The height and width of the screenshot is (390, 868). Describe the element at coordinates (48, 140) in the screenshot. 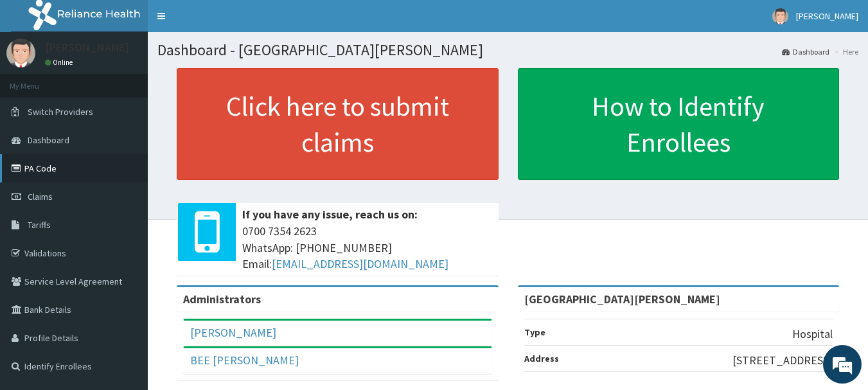

I see `span: Dashboard` at that location.